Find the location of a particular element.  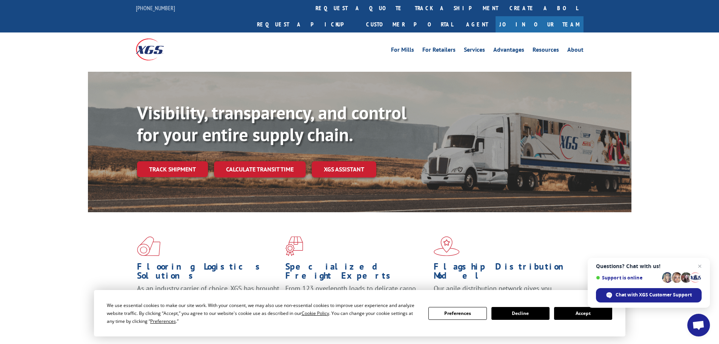

a: Agent is located at coordinates (477, 24).